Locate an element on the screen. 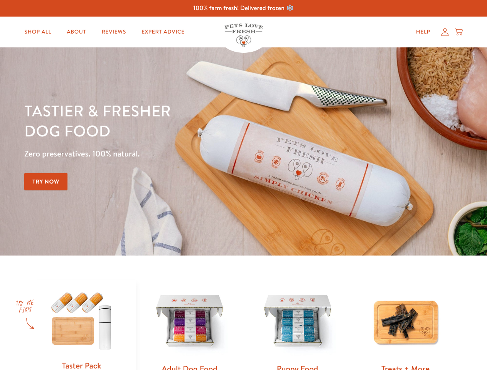 The height and width of the screenshot is (370, 487). p: Zero preservatives. 100% natural. is located at coordinates (170, 154).